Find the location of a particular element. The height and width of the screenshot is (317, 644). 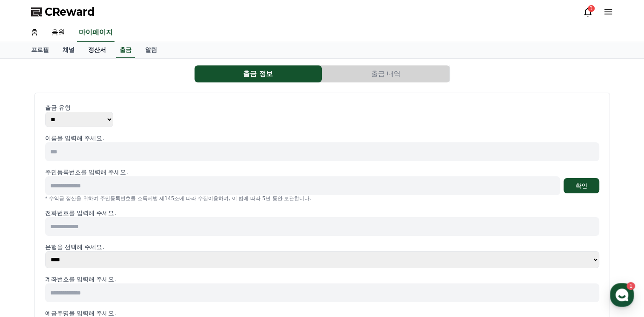

a: 프로필 is located at coordinates (40, 50).